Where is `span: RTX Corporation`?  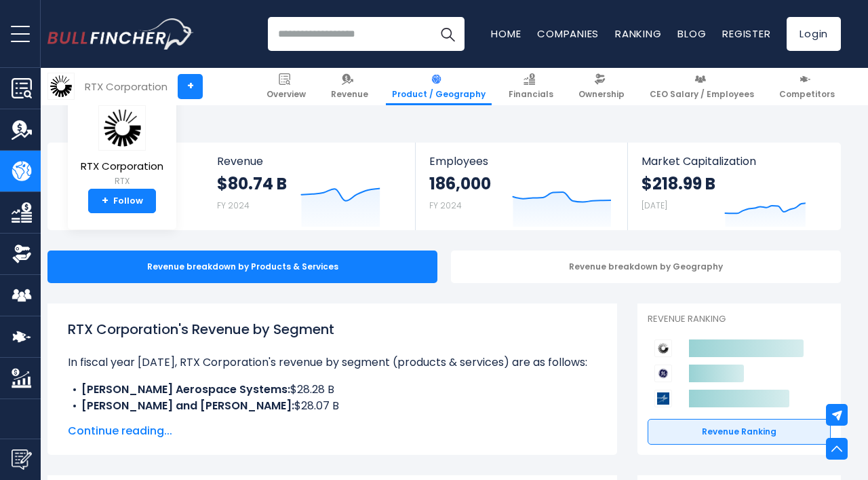
span: RTX Corporation is located at coordinates (122, 166).